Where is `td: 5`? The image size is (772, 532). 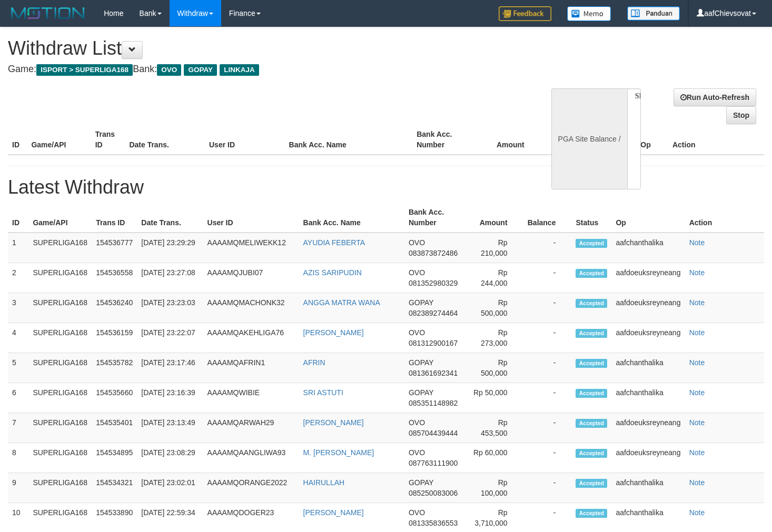 td: 5 is located at coordinates (18, 368).